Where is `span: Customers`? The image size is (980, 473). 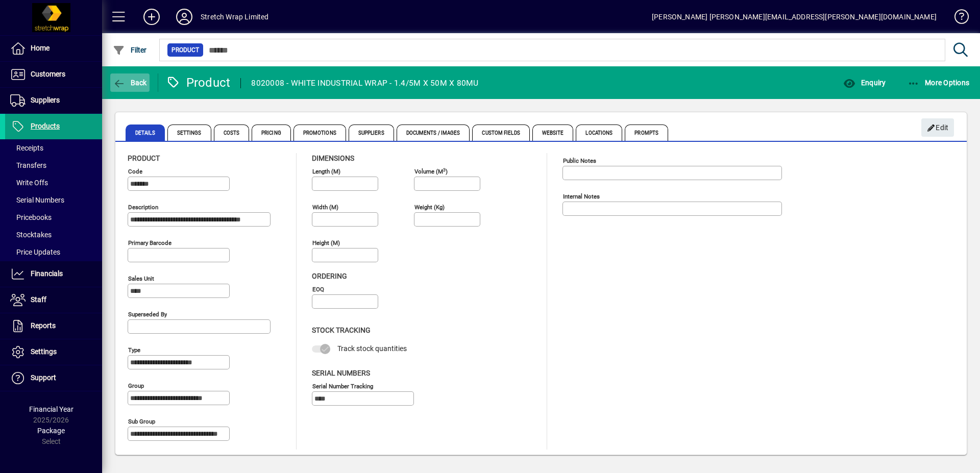
span: Customers is located at coordinates (48, 74).